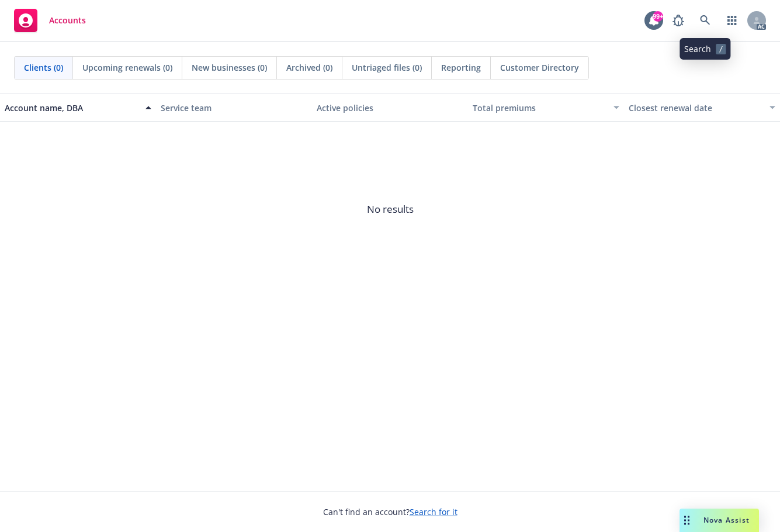 The image size is (780, 532). What do you see at coordinates (43, 67) in the screenshot?
I see `span: Clients (0)` at bounding box center [43, 67].